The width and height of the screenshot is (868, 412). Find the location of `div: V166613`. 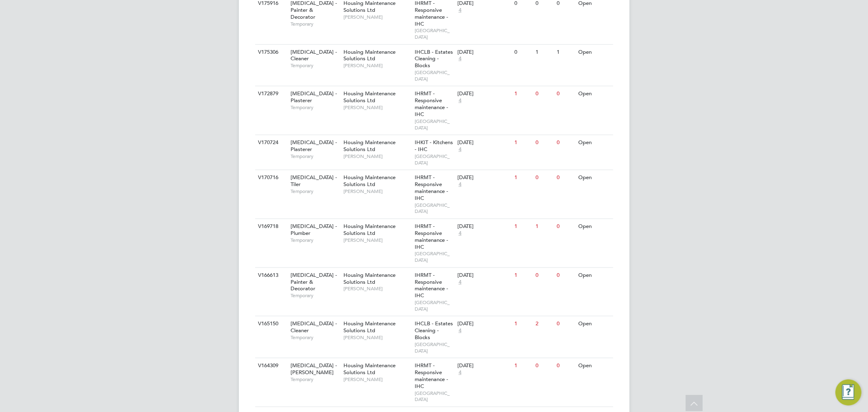

div: V166613 is located at coordinates (271, 275).